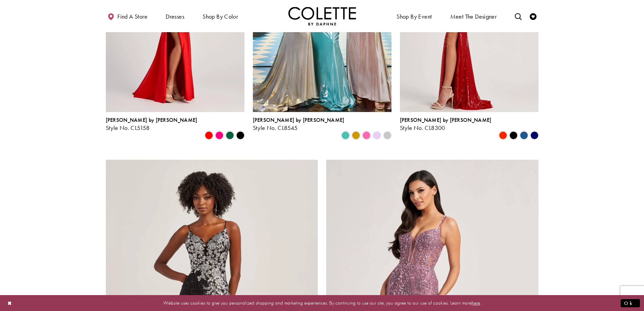 This screenshot has height=311, width=644. Describe the element at coordinates (128, 127) in the screenshot. I see `span: Style No. CL5158` at that location.